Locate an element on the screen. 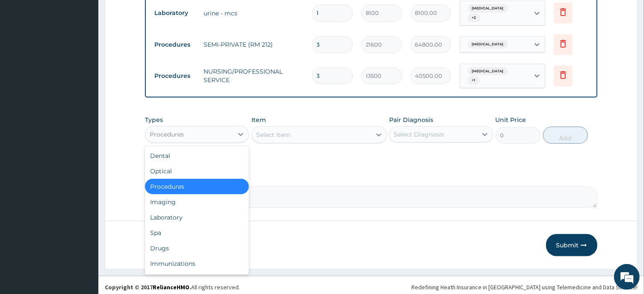 The image size is (644, 294). button: Submit is located at coordinates (572, 245).